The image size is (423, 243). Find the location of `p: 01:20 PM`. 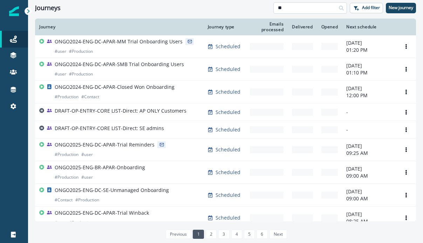

p: 01:20 PM is located at coordinates (369, 50).